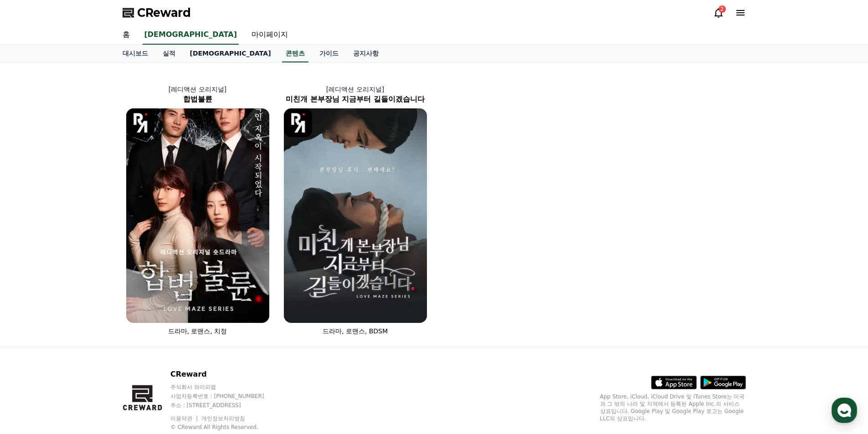 The image size is (868, 434). Describe the element at coordinates (223, 419) in the screenshot. I see `a: 개인정보처리방침` at that location.